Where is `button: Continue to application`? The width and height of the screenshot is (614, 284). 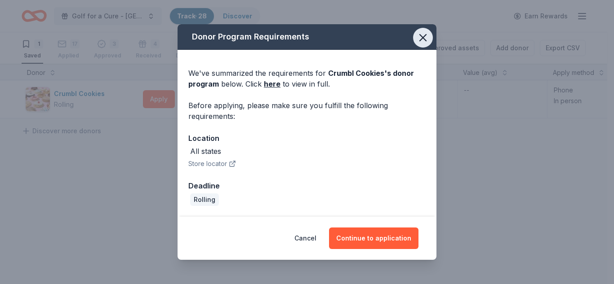
button: Continue to application is located at coordinates (373, 239).